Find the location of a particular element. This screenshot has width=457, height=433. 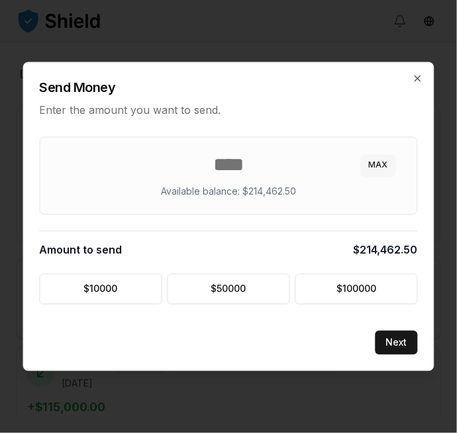

button: $50000 is located at coordinates (228, 289).